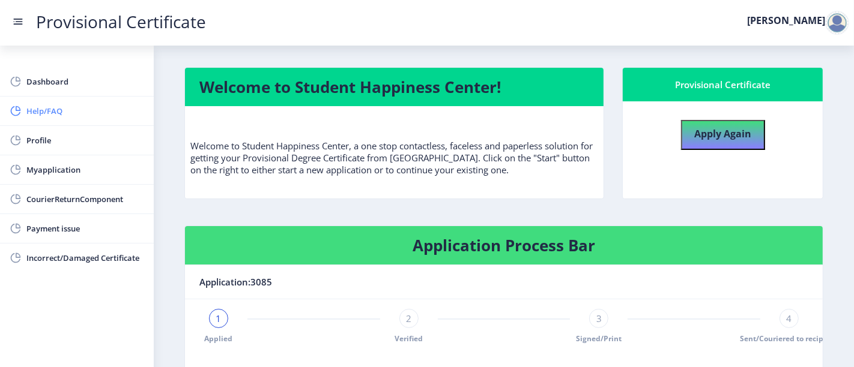 This screenshot has height=367, width=854. What do you see at coordinates (599, 339) in the screenshot?
I see `span: Signed/Print` at bounding box center [599, 339].